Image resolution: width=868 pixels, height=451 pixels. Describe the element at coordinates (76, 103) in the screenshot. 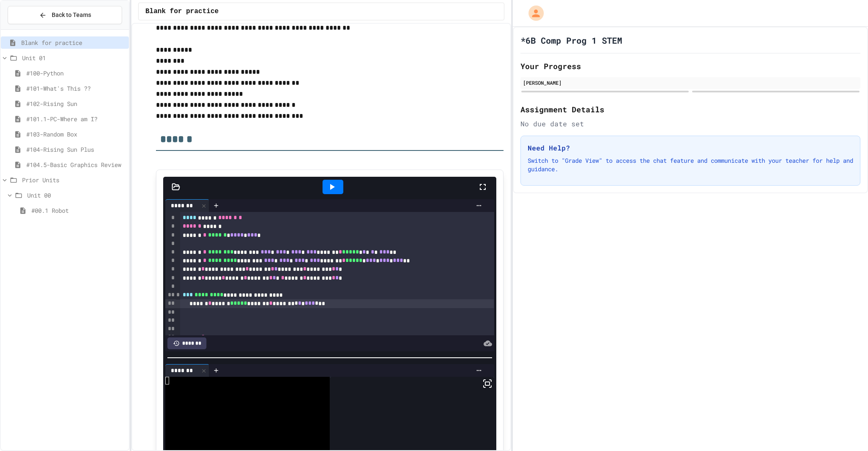

I see `span: #102-Rising Sun` at that location.